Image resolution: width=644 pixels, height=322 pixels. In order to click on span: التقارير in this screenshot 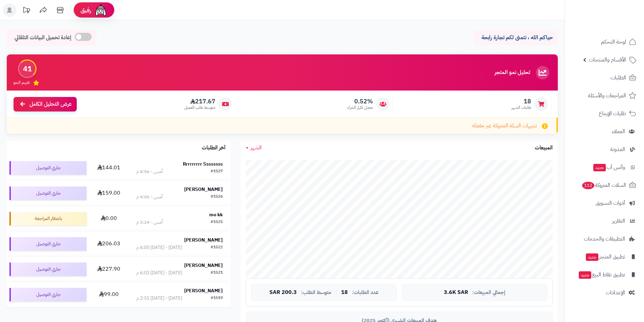, I will do `click(618, 221)`.